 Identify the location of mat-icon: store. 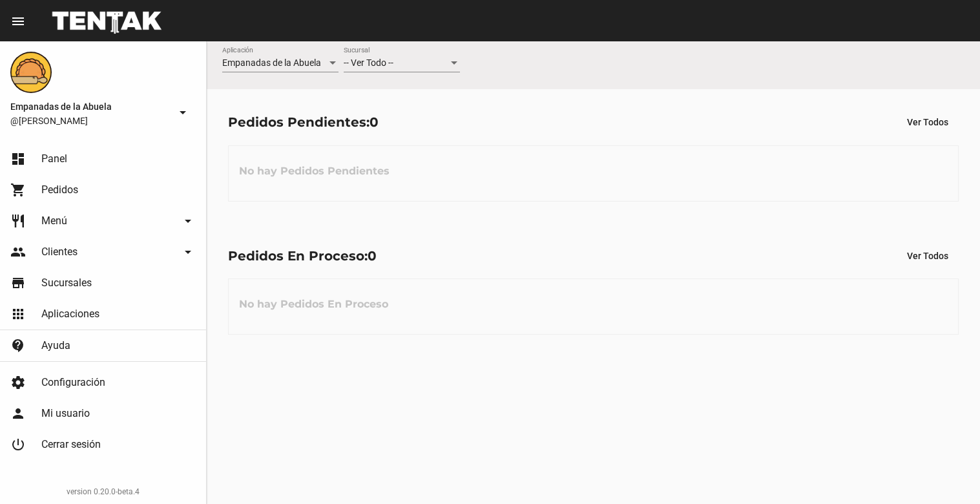
(18, 283).